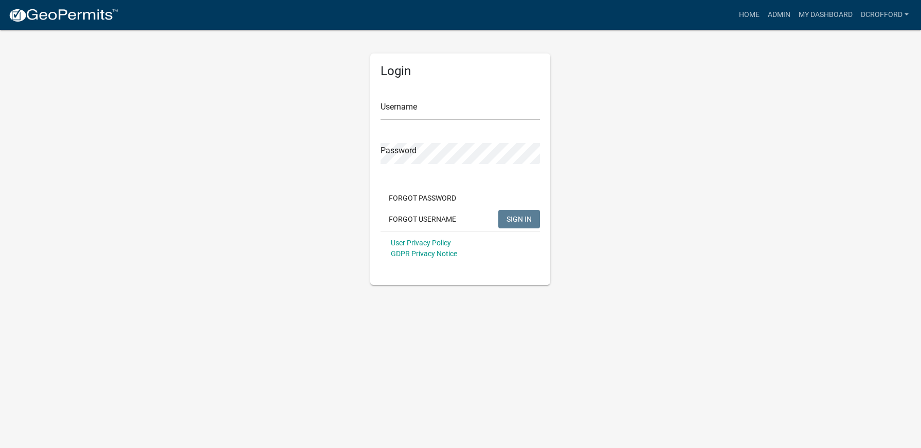 The height and width of the screenshot is (448, 921). Describe the element at coordinates (460, 71) in the screenshot. I see `h5: Login` at that location.